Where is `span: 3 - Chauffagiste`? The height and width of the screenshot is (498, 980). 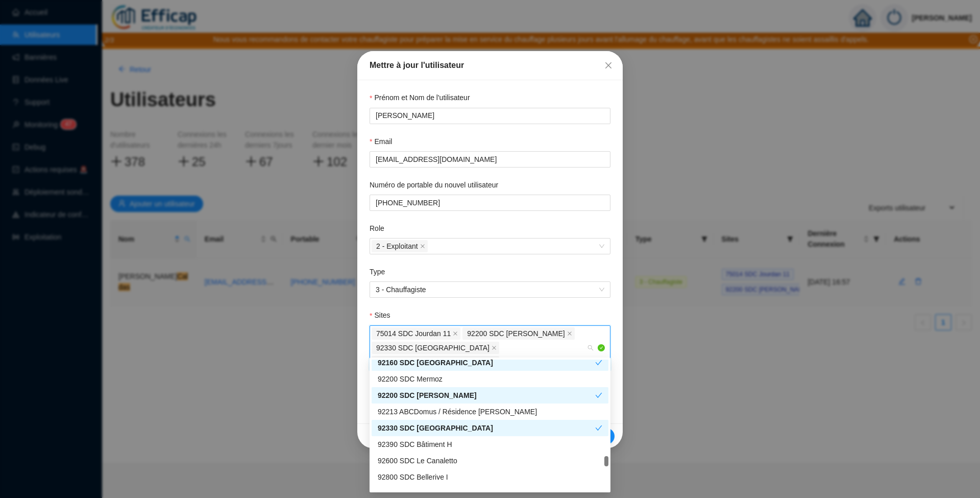 span: 3 - Chauffagiste is located at coordinates (490, 290).